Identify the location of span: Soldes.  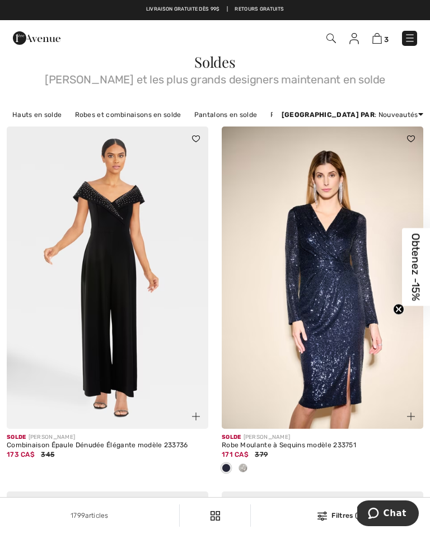
(215, 62).